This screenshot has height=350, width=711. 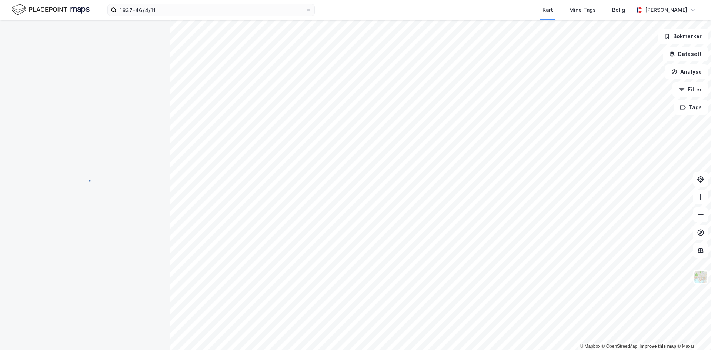 I want to click on button: Filter, so click(x=690, y=90).